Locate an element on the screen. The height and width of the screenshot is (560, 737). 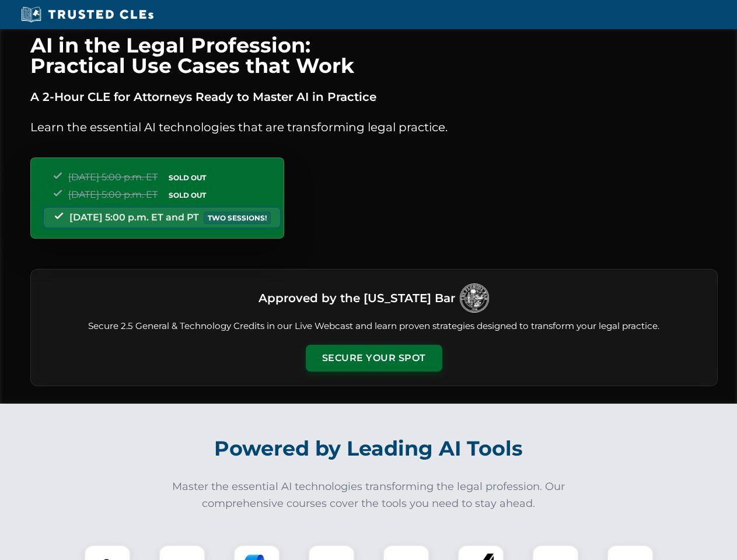
h1: AI in the Legal Profession: Practical Use Cases that Work is located at coordinates (374, 55).